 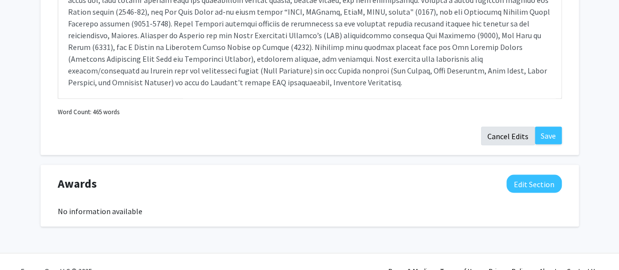 What do you see at coordinates (89, 112) in the screenshot?
I see `small: Word Count: 465 words` at bounding box center [89, 112].